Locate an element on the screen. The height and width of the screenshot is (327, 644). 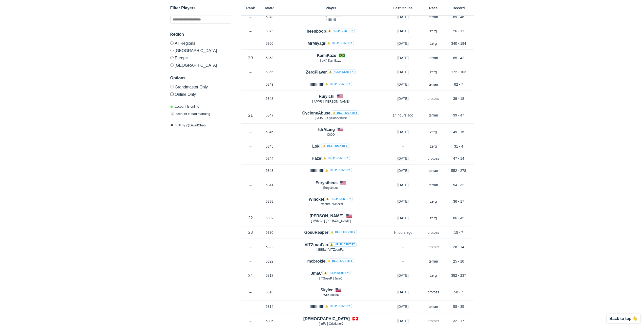
h6: Last Online is located at coordinates (403, 8).